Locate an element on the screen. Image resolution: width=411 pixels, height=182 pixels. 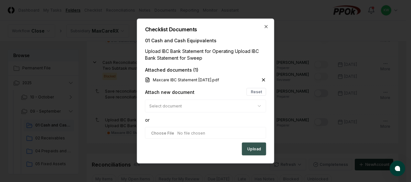
div: Attached documents ( 1 ) is located at coordinates (205, 70).